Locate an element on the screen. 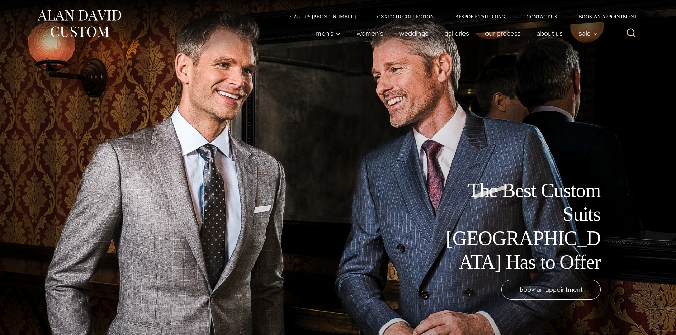  span: Sale is located at coordinates (588, 33).